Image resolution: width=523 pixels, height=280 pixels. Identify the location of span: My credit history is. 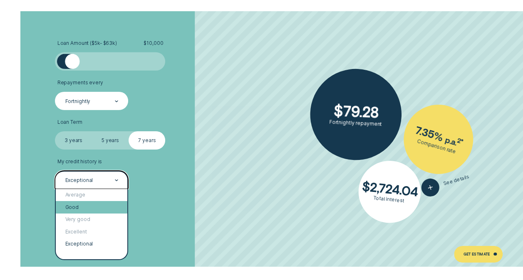
(80, 162).